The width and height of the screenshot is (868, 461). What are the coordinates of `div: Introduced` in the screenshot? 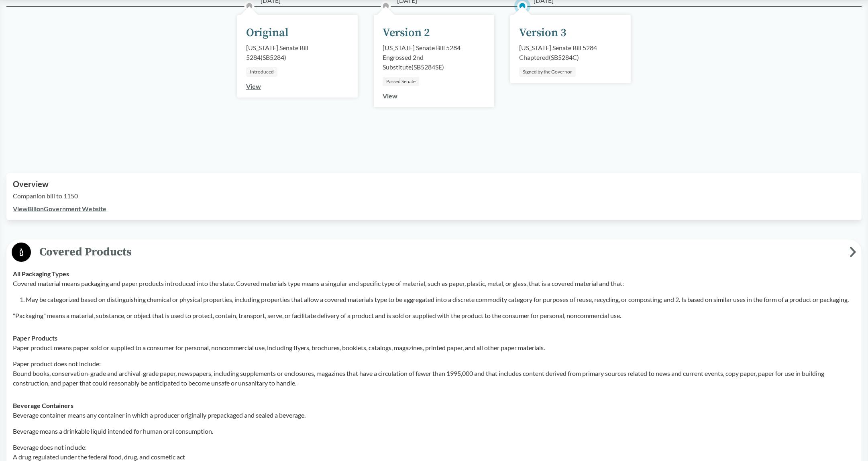 It's located at (262, 72).